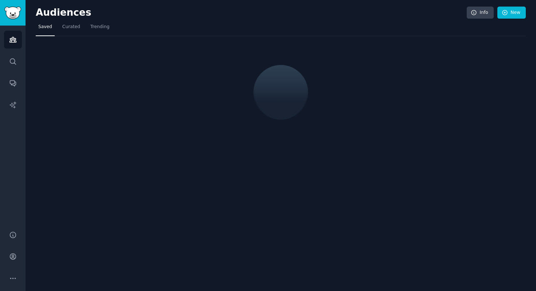 The height and width of the screenshot is (291, 536). I want to click on a: New, so click(512, 13).